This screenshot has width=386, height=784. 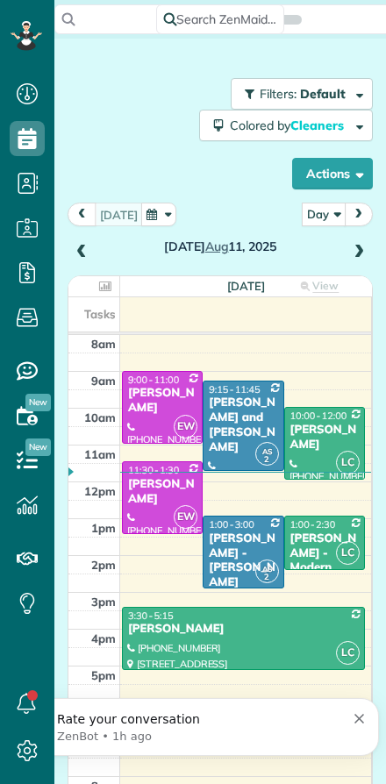 What do you see at coordinates (289, 125) in the screenshot?
I see `span: Colored by` at bounding box center [289, 125].